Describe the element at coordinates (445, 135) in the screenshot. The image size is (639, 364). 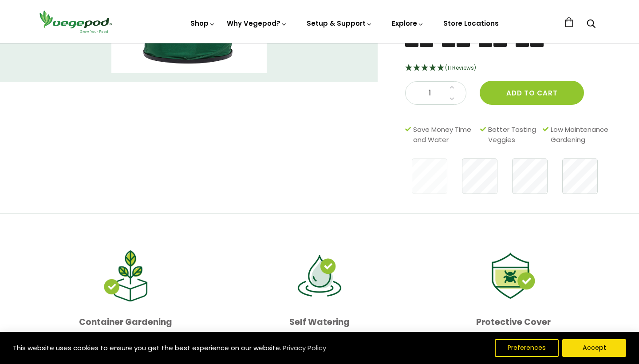
I see `span: Save Money Time and Water` at that location.